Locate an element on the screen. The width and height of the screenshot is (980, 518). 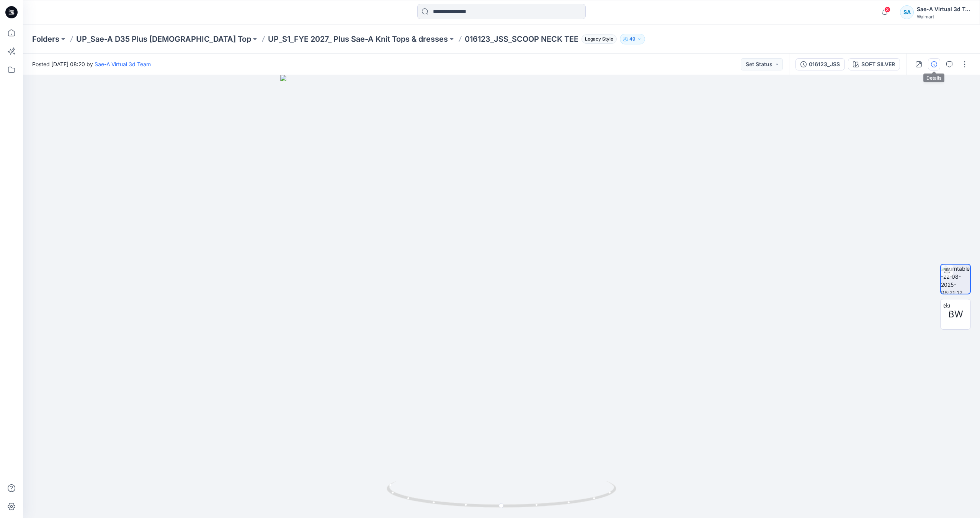
button: SOFT SILVER is located at coordinates (874, 64).